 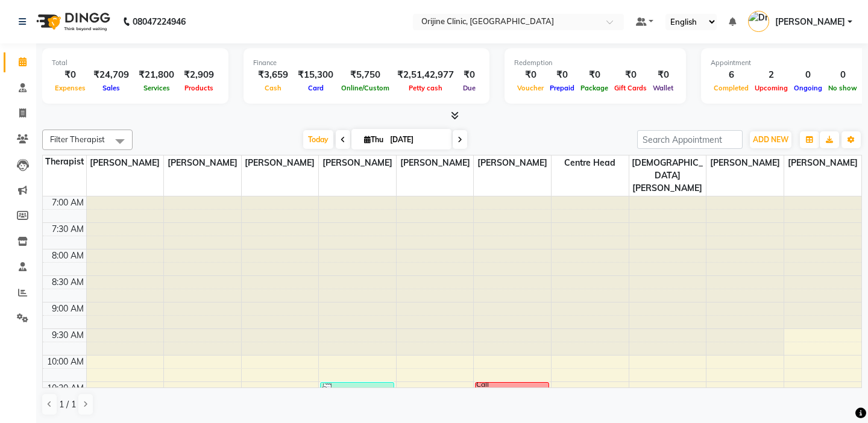 What do you see at coordinates (770, 140) in the screenshot?
I see `button: ADD NEW` at bounding box center [770, 140].